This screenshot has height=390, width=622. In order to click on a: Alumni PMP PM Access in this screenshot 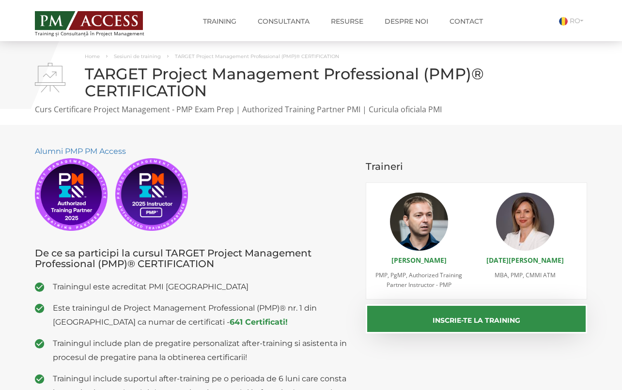, I will do `click(80, 151)`.